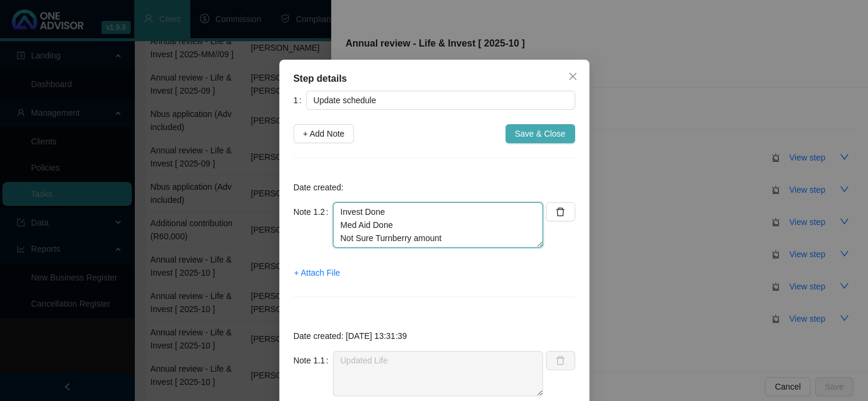 Image resolution: width=868 pixels, height=401 pixels. I want to click on span: close, so click(573, 76).